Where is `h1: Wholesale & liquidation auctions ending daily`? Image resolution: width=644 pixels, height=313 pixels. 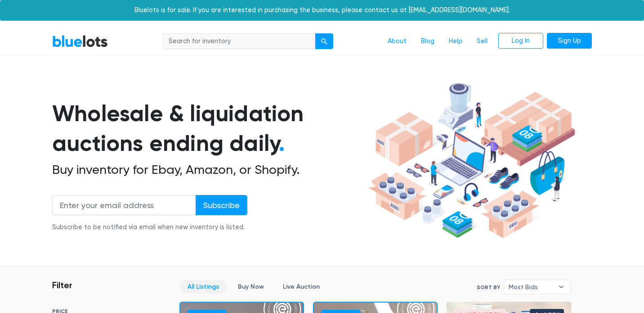
h1: Wholesale & liquidation auctions ending daily is located at coordinates (209, 128).